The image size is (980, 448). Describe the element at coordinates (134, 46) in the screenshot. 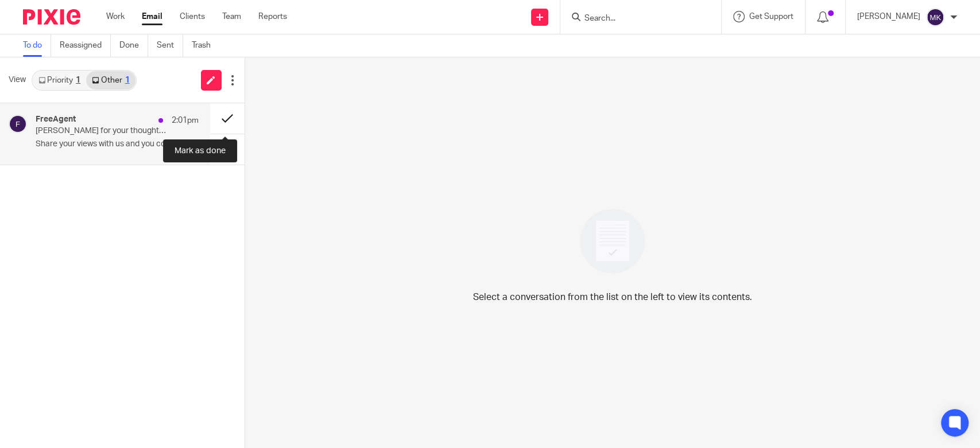

I see `a: Done` at that location.